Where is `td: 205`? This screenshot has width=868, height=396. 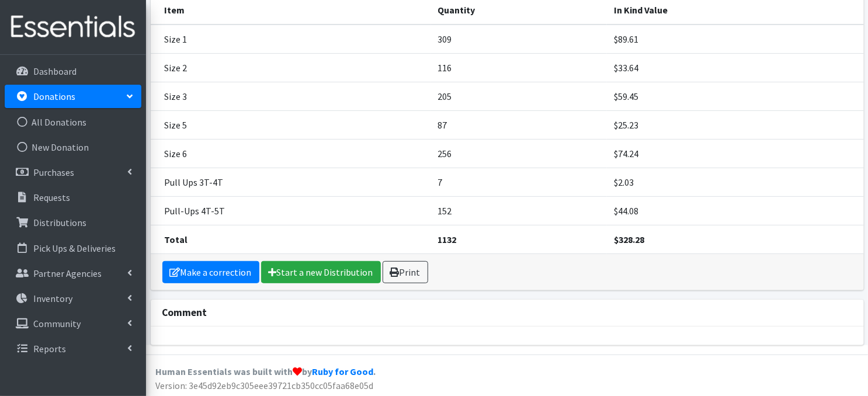 td: 205 is located at coordinates (519, 96).